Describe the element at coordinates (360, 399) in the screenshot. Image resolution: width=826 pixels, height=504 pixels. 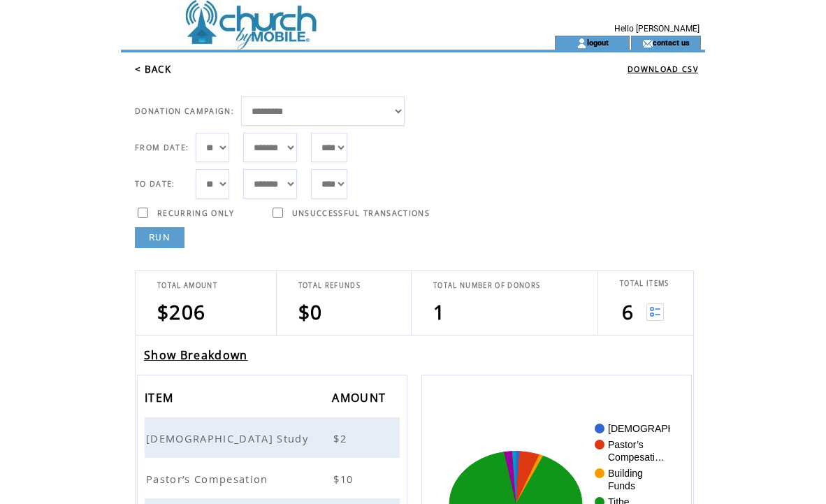
I see `span: AMOUNT` at that location.